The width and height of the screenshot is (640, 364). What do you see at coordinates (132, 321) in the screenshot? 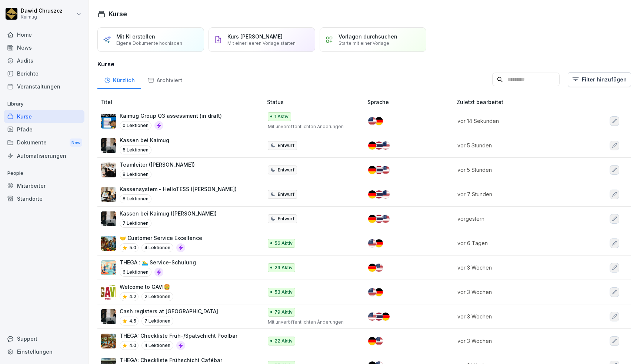
I see `p: 4.5` at bounding box center [132, 321].